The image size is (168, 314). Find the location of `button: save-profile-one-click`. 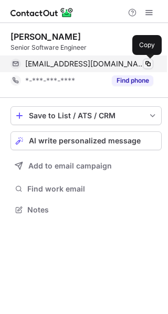

button: save-profile-one-click is located at coordinates (86, 116).